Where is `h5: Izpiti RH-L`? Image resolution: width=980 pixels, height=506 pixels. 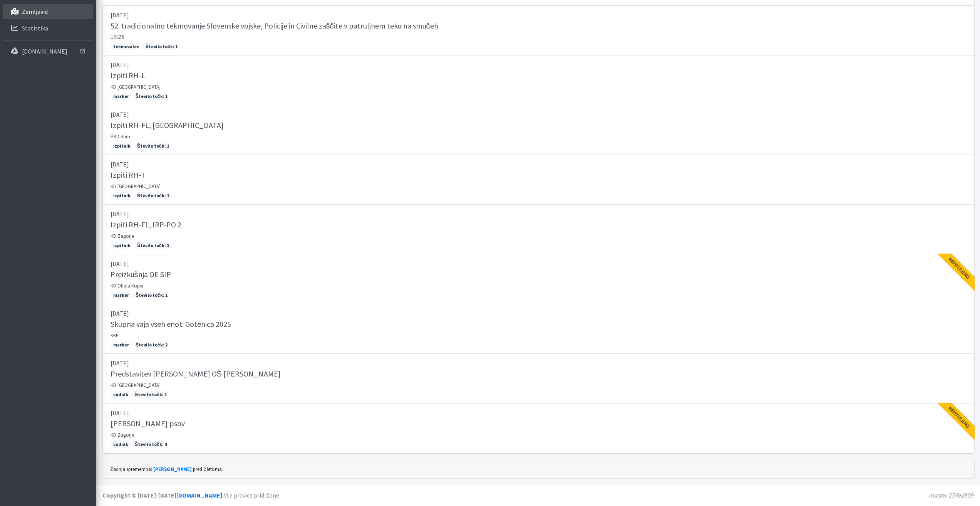
h5: Izpiti RH-L is located at coordinates (128, 75).